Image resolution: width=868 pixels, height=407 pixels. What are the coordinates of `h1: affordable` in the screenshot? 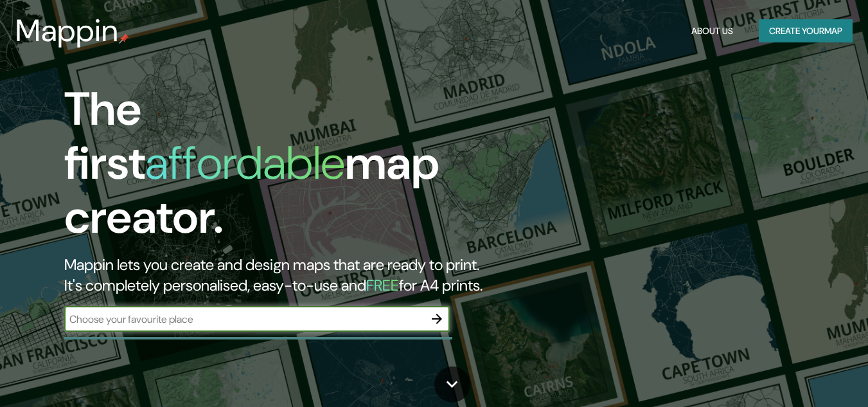 It's located at (245, 163).